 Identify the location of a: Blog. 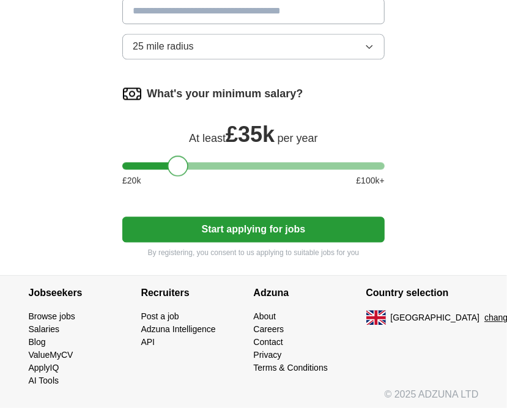
(37, 342).